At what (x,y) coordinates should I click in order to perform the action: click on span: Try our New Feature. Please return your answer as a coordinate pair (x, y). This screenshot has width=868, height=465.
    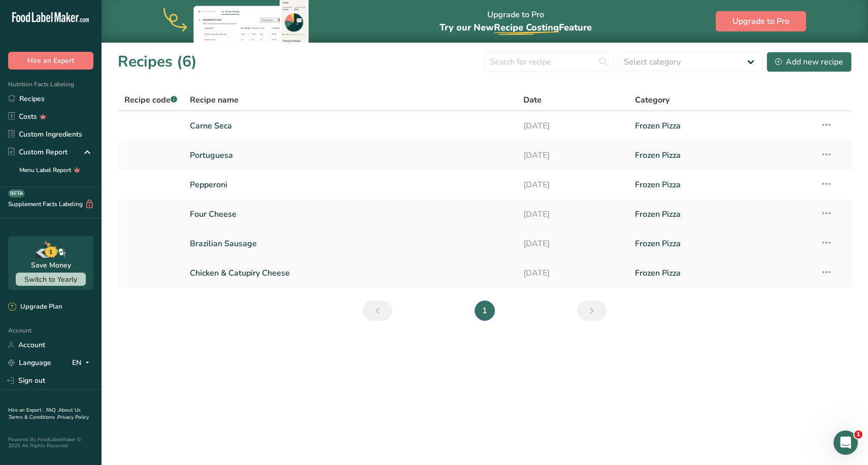
    Looking at the image, I should click on (516, 27).